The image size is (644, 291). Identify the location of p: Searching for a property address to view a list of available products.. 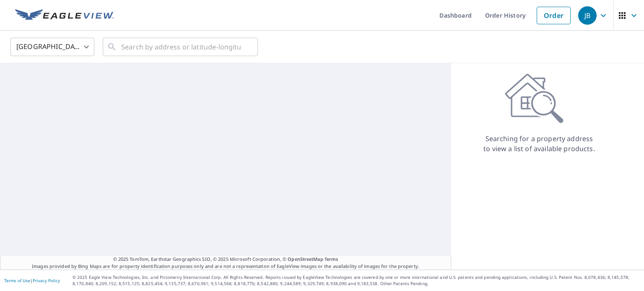
(539, 144).